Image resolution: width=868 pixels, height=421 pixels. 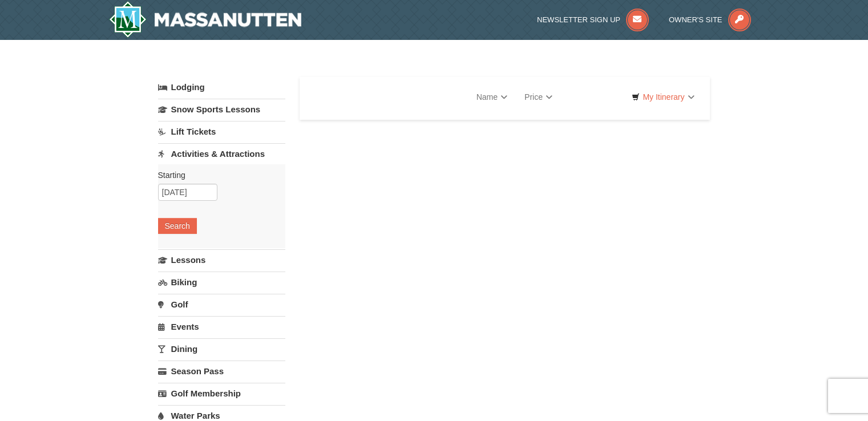 I want to click on a: Golf, so click(x=222, y=304).